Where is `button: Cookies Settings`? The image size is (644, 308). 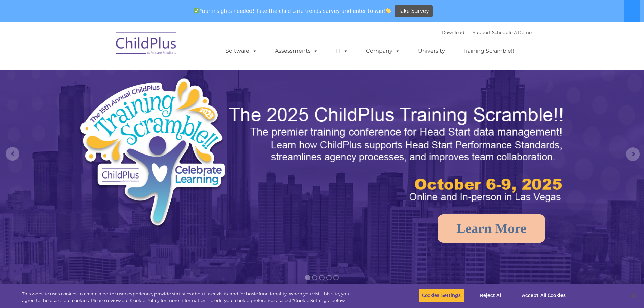
button: Cookies Settings is located at coordinates (441, 295).